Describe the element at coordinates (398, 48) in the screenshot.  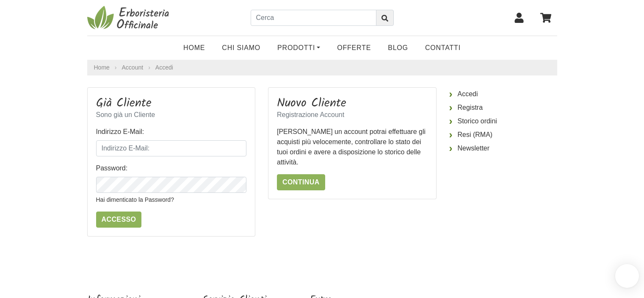
I see `a: Blog` at that location.